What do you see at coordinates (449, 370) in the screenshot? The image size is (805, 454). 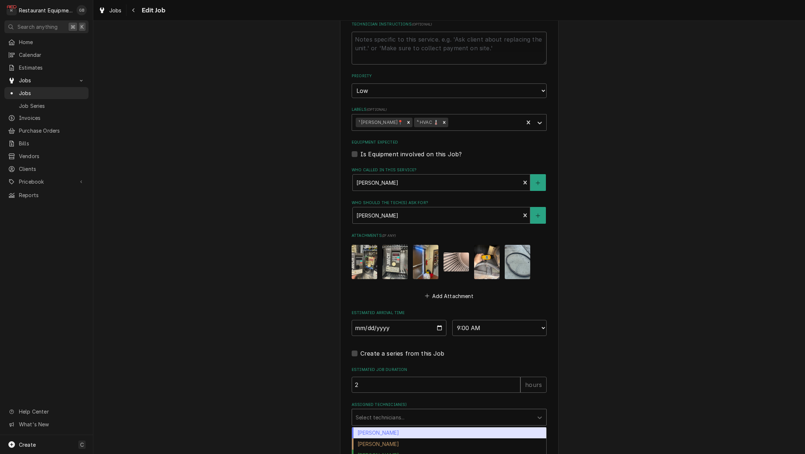 I see `label: Estimated Job Duration` at bounding box center [449, 370].